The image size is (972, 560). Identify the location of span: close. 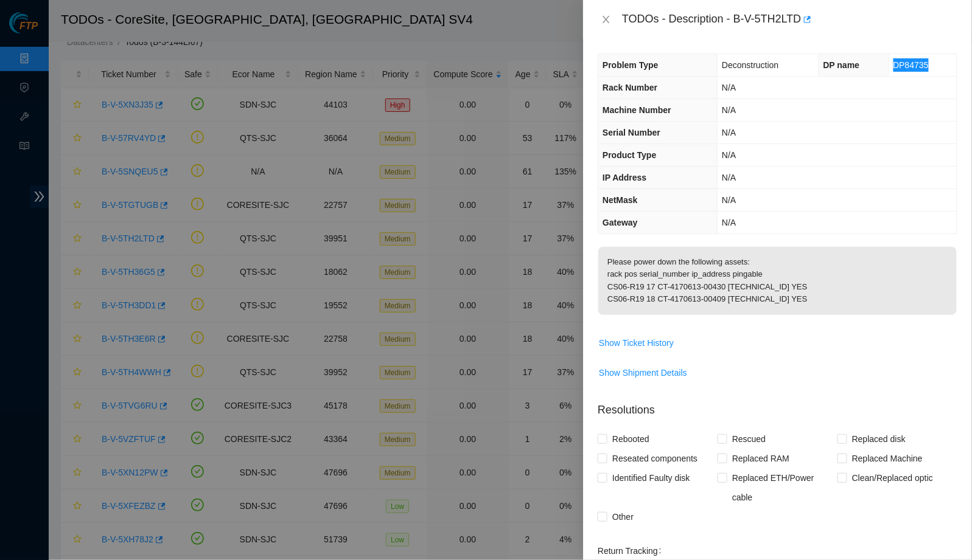
(606, 19).